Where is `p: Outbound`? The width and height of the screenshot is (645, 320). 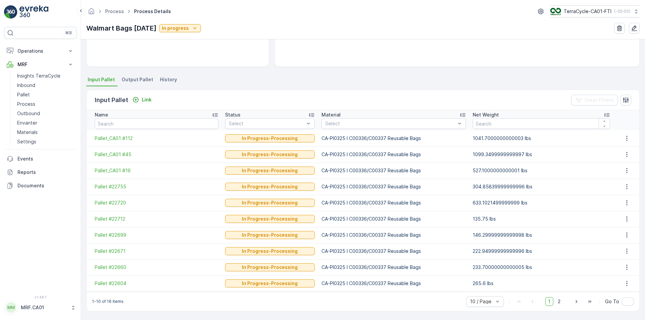
p: Outbound is located at coordinates (29, 114).